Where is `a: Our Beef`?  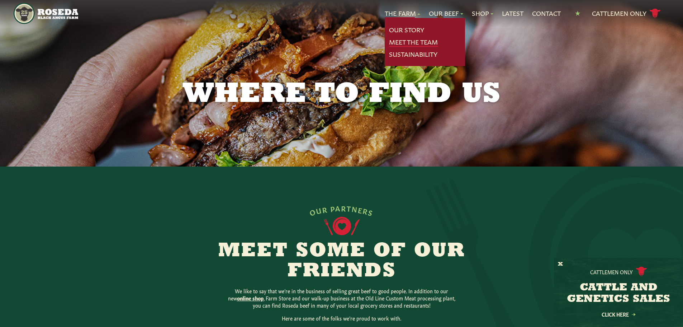
a: Our Beef is located at coordinates (446, 13).